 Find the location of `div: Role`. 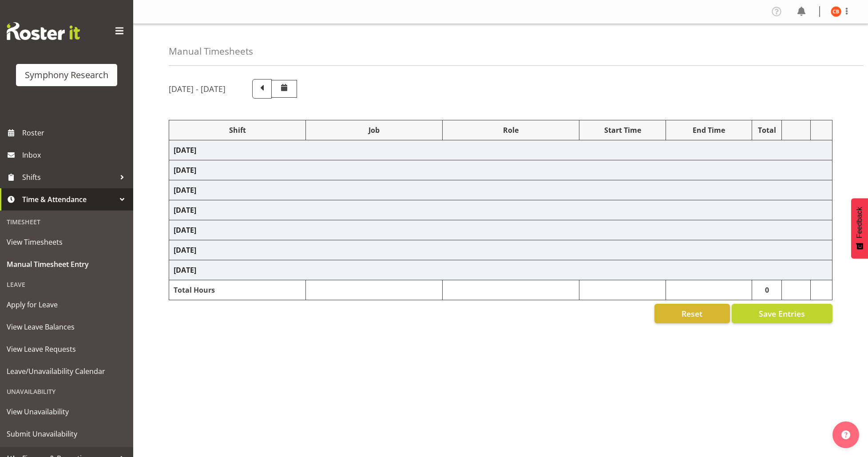

div: Role is located at coordinates (510, 130).